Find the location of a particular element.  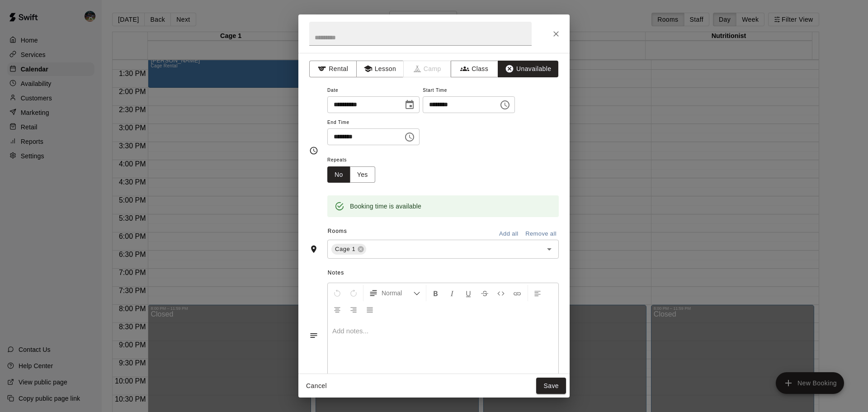

button: Unavailable is located at coordinates (528, 69).